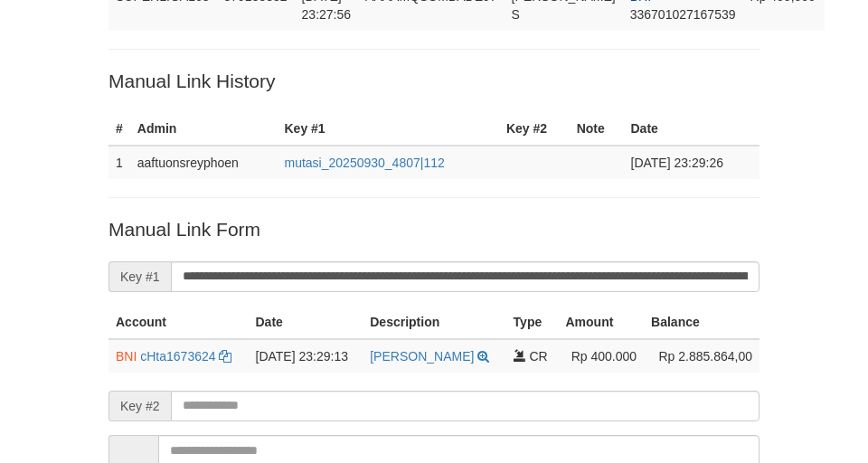 This screenshot has width=868, height=463. I want to click on a: Copy cHta1673624 to clipboard, so click(225, 356).